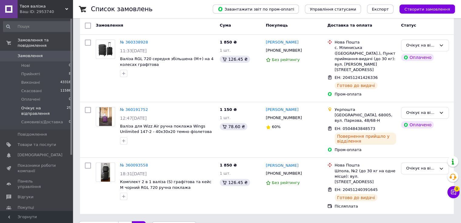  I want to click on h1: Список замовлень, so click(121, 9).